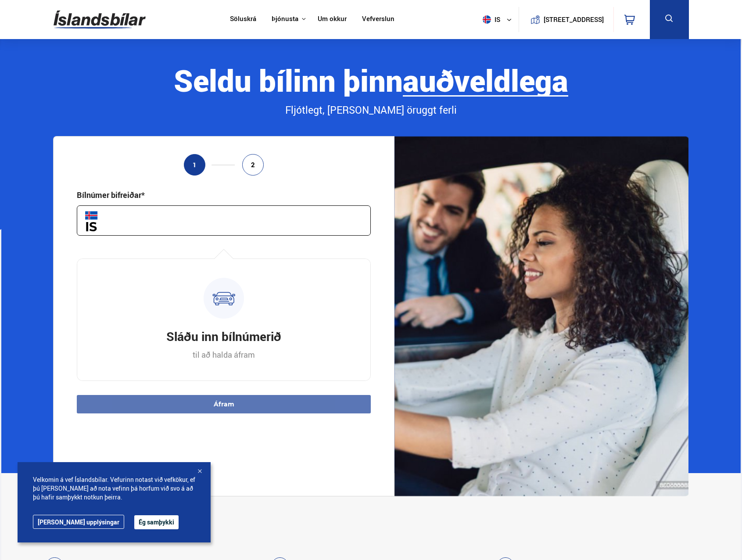 The image size is (742, 560). Describe the element at coordinates (224, 336) in the screenshot. I see `h3: Sláðu inn bílnúmerið` at that location.